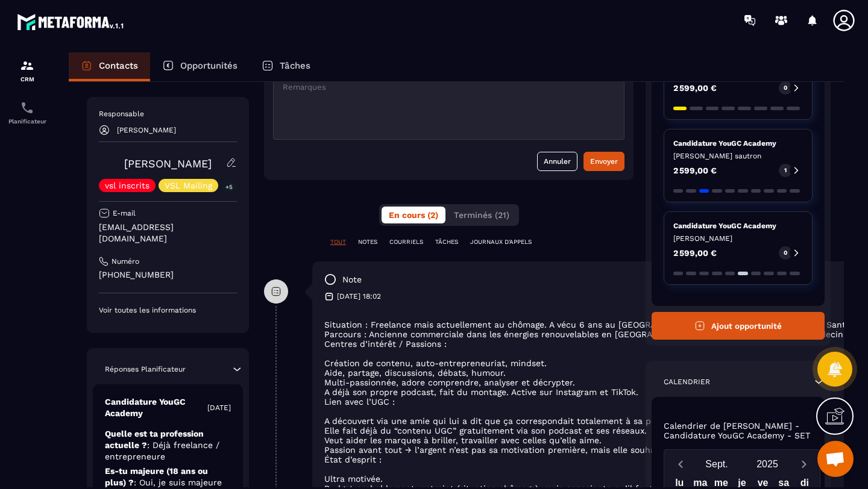 This screenshot has width=868, height=489. Describe the element at coordinates (686, 382) in the screenshot. I see `p: Calendrier` at that location.